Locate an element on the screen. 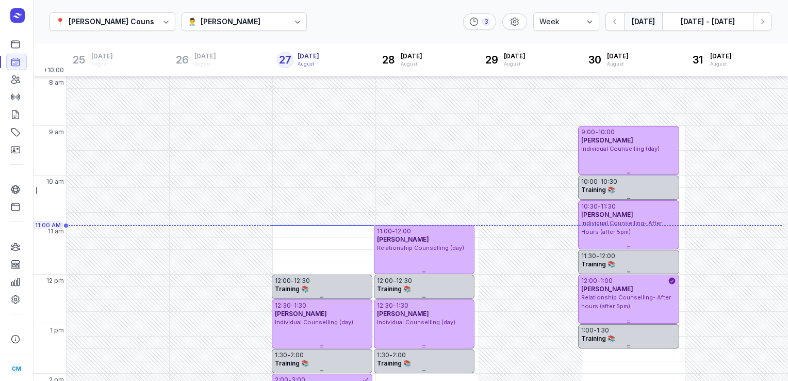 This screenshot has width=788, height=381. span: 8 am is located at coordinates (56, 83).